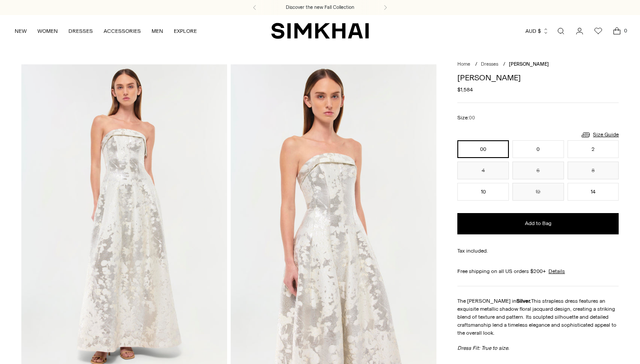 The image size is (640, 364). I want to click on button: 4, so click(483, 171).